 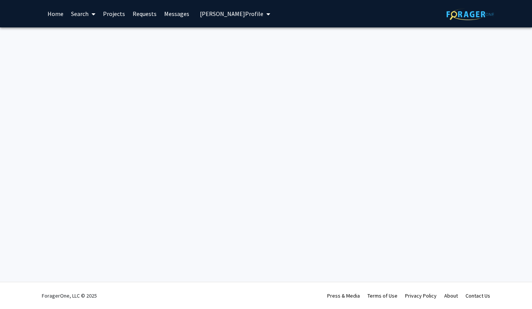 I want to click on a: Contact Us, so click(x=478, y=295).